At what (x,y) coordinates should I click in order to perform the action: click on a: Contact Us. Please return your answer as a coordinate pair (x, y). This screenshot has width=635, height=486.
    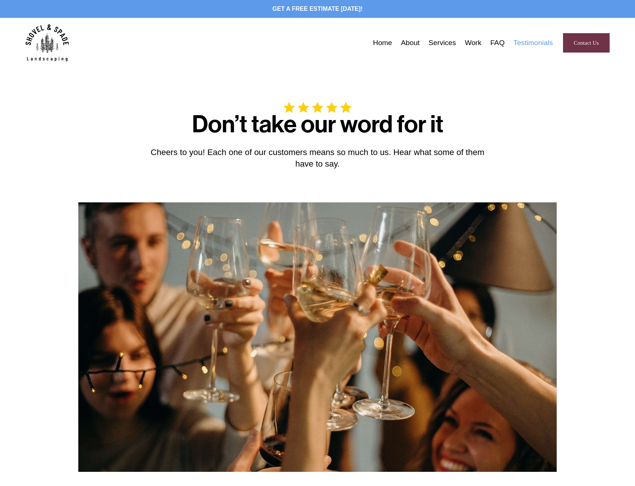
    Looking at the image, I should click on (586, 43).